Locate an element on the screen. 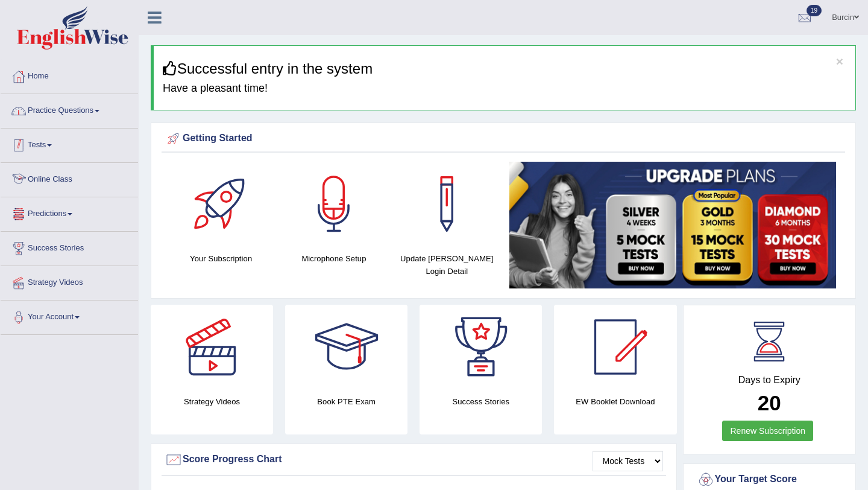  span: 19 is located at coordinates (814, 10).